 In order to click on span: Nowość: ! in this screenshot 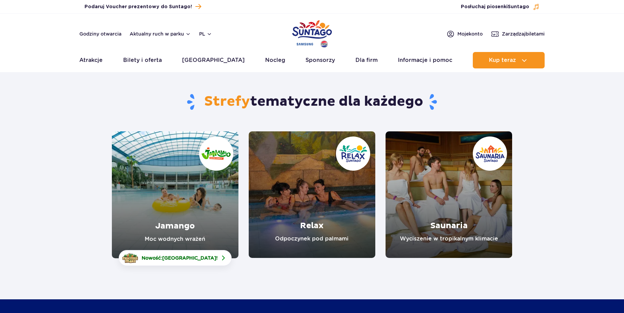, I will do `click(179, 258)`.